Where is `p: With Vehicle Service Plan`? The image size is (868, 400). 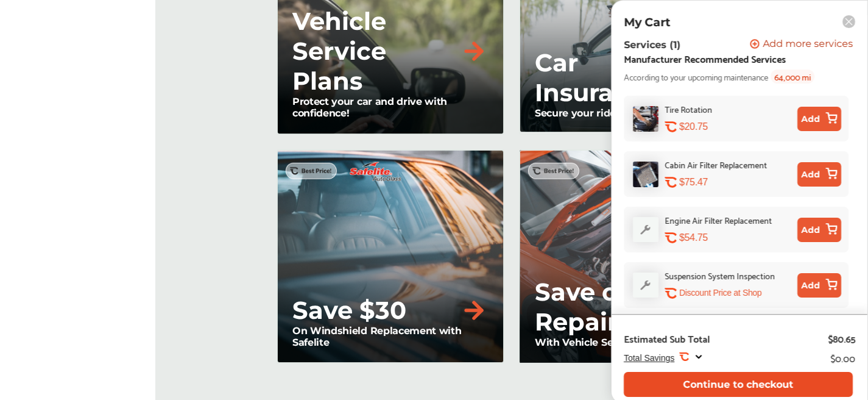 p: With Vehicle Service Plan is located at coordinates (632, 342).